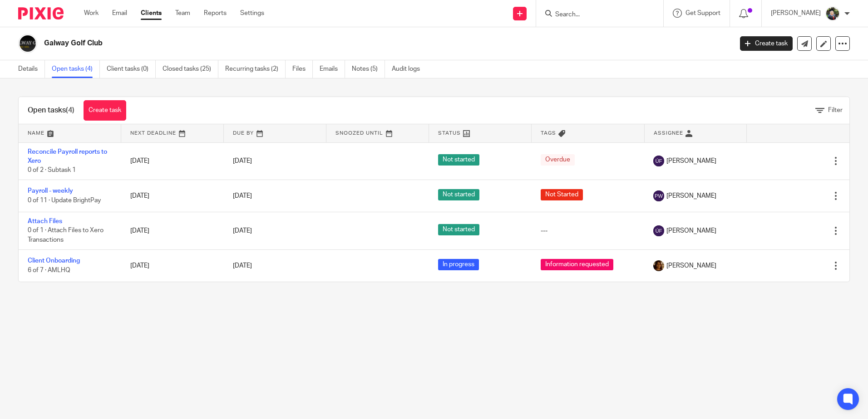 Image resolution: width=868 pixels, height=419 pixels. Describe the element at coordinates (190, 69) in the screenshot. I see `a: Closed tasks (25)` at that location.